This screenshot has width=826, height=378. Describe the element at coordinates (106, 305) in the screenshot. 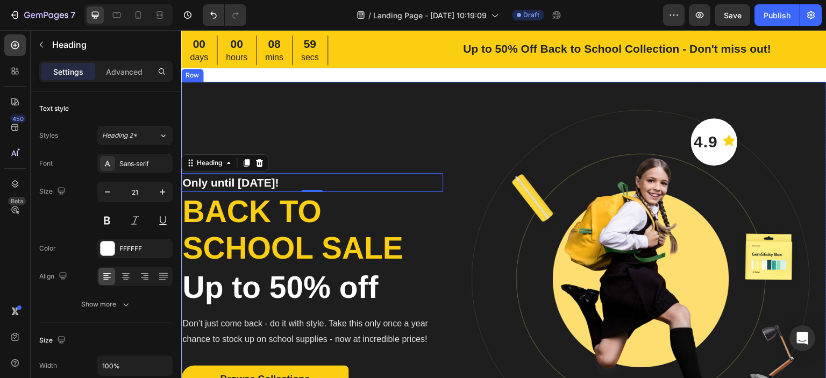

I see `button: Show more` at that location.